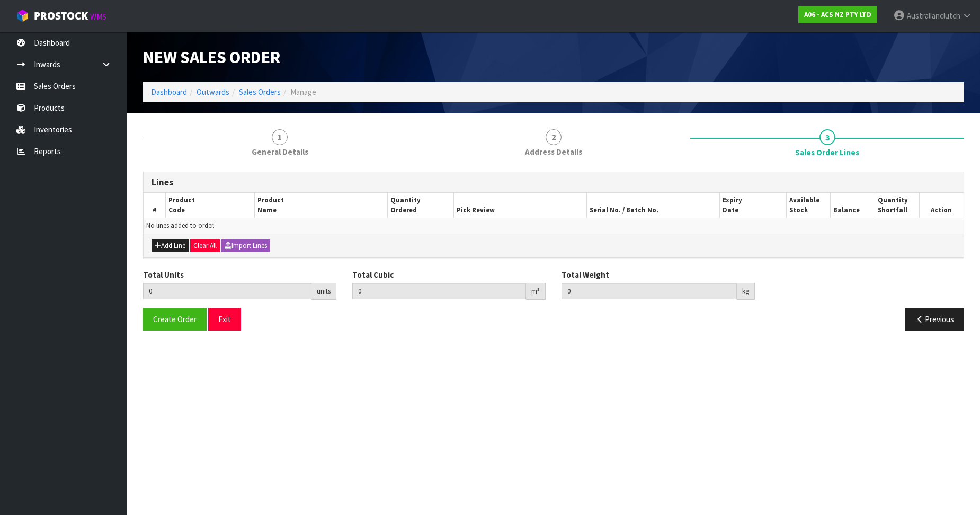 The image size is (980, 515). What do you see at coordinates (211, 56) in the screenshot?
I see `span: New Sales Order` at bounding box center [211, 56].